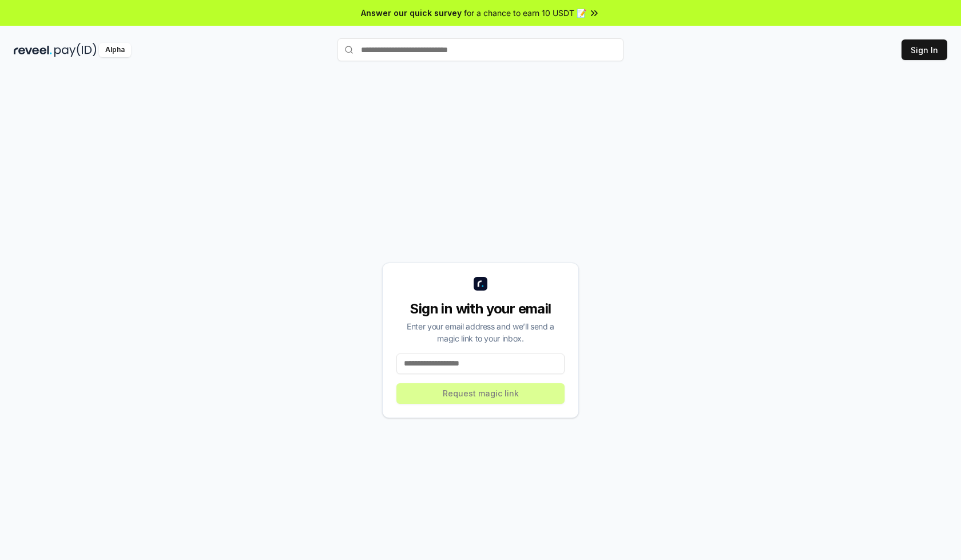  I want to click on span: for a chance to earn 10 USDT 📝, so click(525, 12).